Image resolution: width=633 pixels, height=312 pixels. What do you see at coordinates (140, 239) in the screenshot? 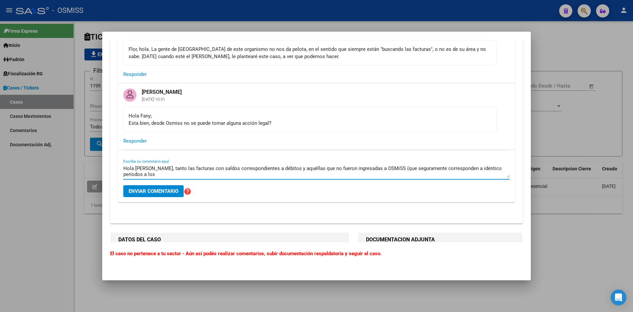
I see `strong: DATOS DEL CASO` at bounding box center [140, 239].